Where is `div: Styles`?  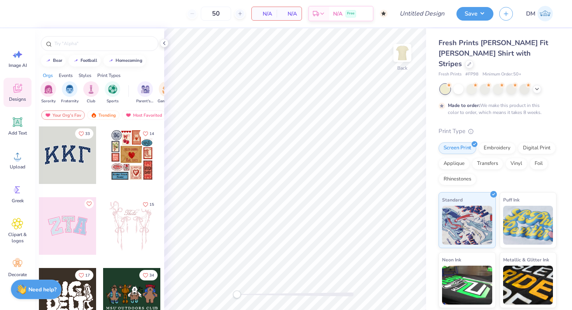
div: Styles is located at coordinates (85, 75).